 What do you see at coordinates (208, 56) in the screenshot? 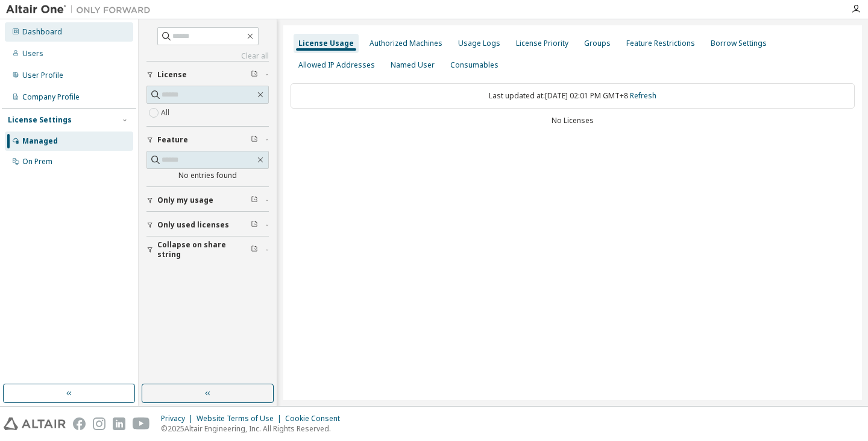
I see `a: Clear all` at bounding box center [208, 56].